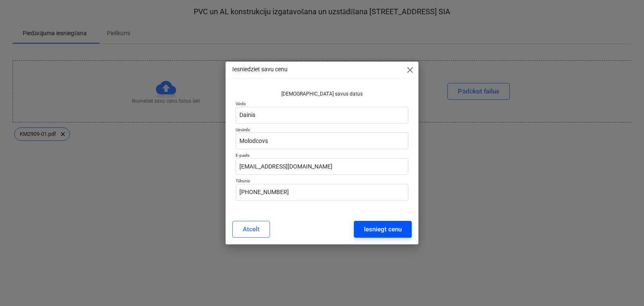 Image resolution: width=644 pixels, height=306 pixels. What do you see at coordinates (251, 229) in the screenshot?
I see `button: Atcelt` at bounding box center [251, 229].